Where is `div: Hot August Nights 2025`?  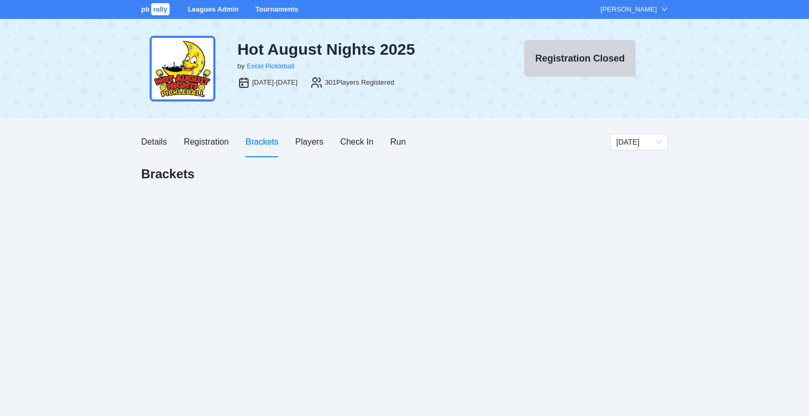
div: Hot August Nights 2025 is located at coordinates (361, 49).